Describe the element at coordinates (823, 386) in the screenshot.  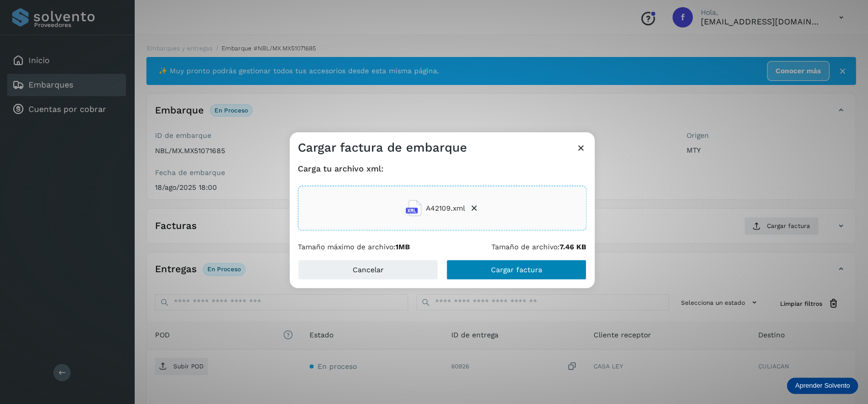
I see `p: Aprender Solvento` at that location.